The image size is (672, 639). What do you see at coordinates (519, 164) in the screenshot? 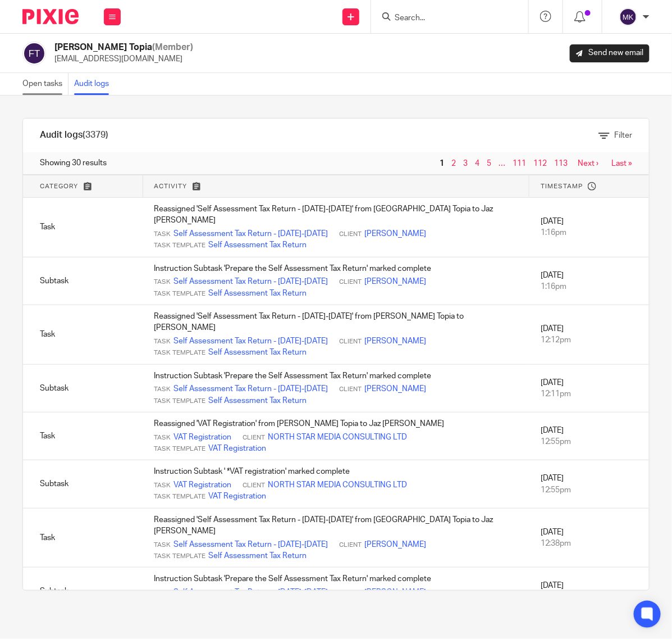
I see `a: 111` at bounding box center [519, 164].